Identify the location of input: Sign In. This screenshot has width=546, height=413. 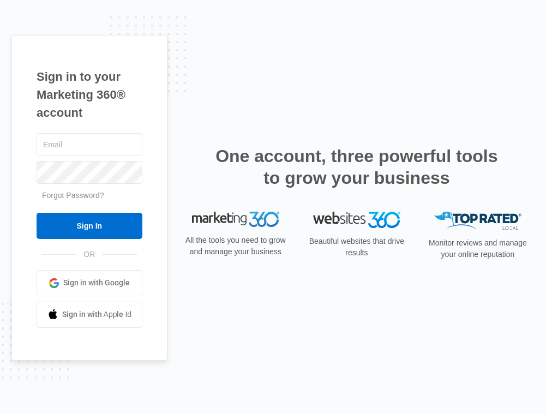
(89, 226).